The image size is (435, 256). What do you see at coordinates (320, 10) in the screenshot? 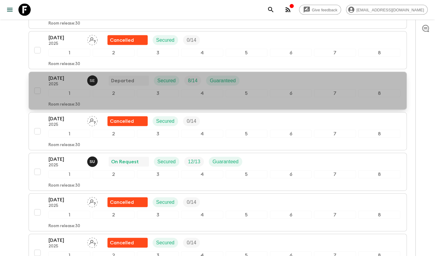
I see `a: Give feedback` at bounding box center [320, 10].